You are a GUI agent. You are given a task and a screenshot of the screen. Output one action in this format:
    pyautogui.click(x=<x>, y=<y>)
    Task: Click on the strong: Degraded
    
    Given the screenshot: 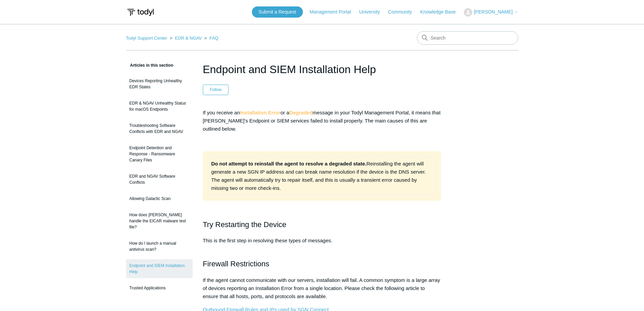 What is the action you would take?
    pyautogui.click(x=300, y=113)
    